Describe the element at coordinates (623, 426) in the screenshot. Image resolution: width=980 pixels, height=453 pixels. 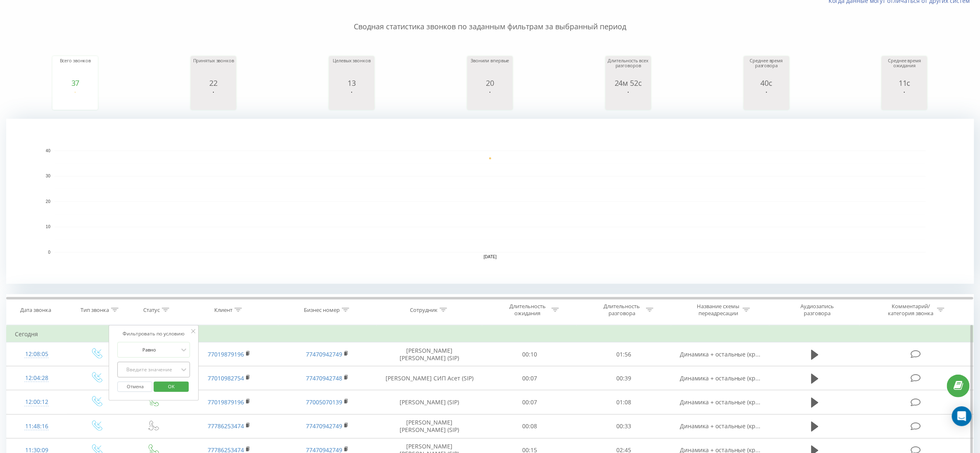
I see `td: 00:33` at that location.